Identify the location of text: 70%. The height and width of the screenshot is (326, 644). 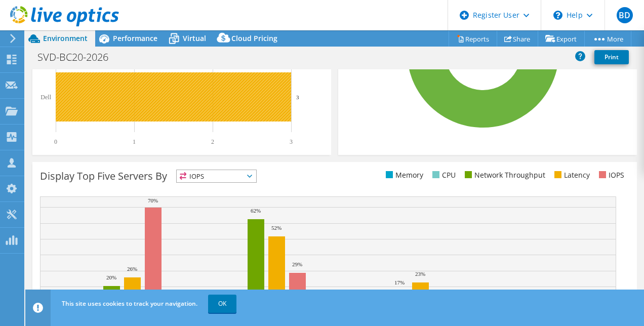
(153, 200).